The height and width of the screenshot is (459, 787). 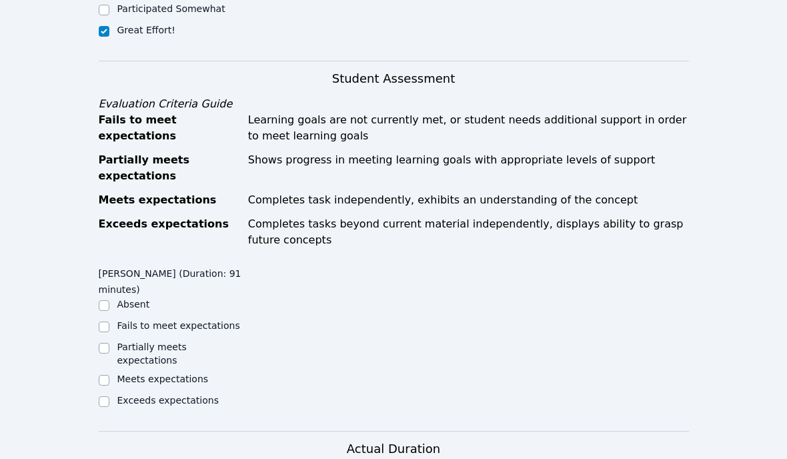 I want to click on label: Exceeds expectations, so click(x=168, y=401).